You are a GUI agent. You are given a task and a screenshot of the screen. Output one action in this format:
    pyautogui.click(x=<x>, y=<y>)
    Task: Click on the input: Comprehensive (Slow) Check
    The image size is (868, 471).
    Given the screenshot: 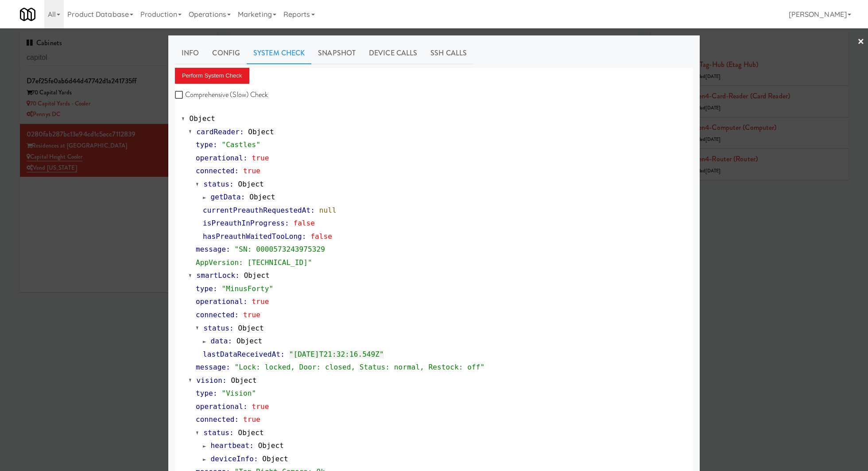 What is the action you would take?
    pyautogui.click(x=180, y=95)
    